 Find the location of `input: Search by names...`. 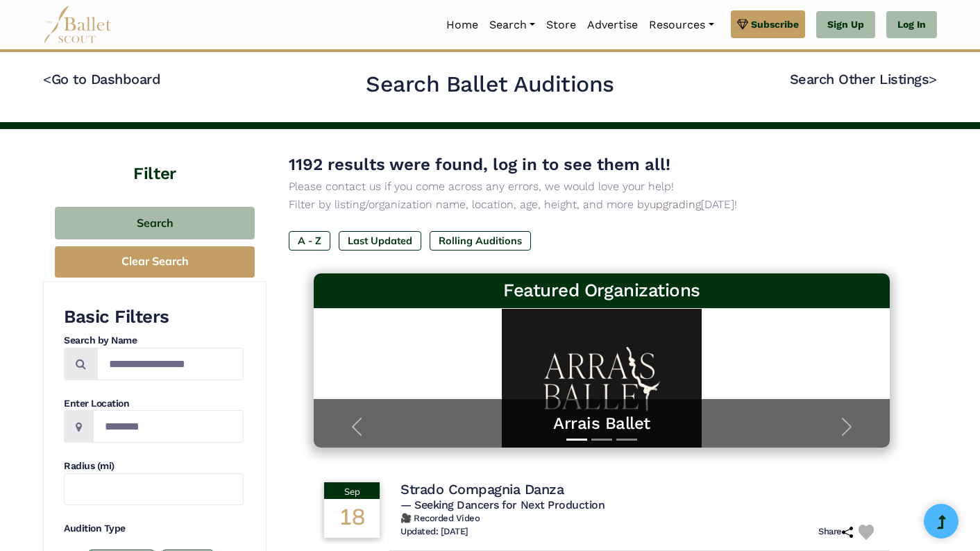

input: Search by names... is located at coordinates (170, 364).